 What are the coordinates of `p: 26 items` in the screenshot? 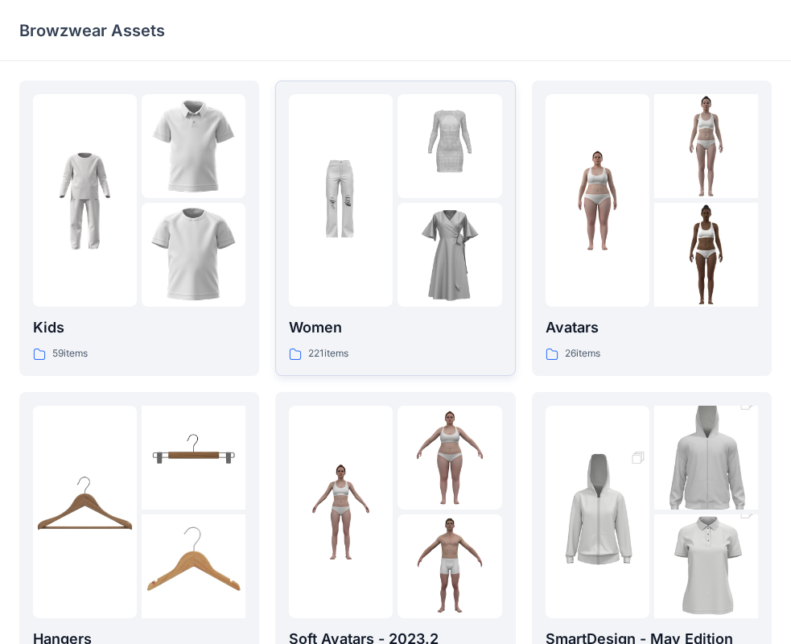 It's located at (583, 353).